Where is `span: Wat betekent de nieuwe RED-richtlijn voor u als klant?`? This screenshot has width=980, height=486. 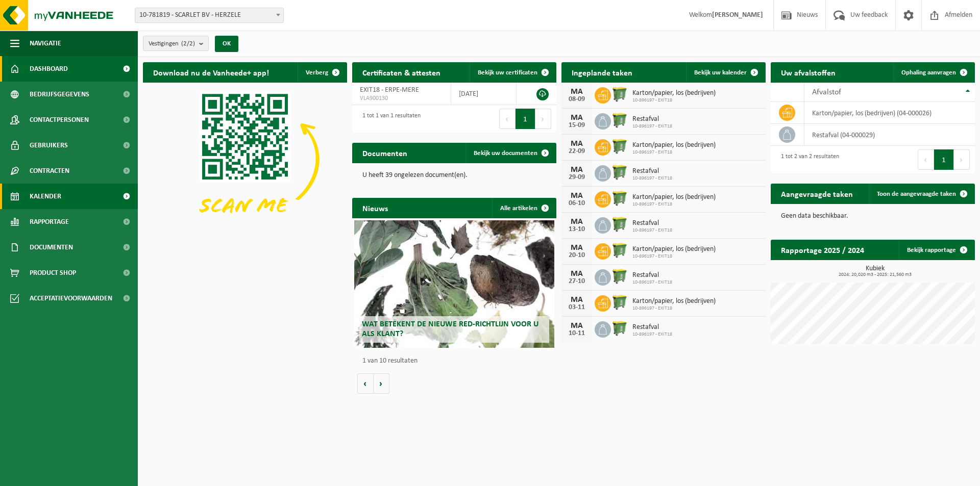 span: Wat betekent de nieuwe RED-richtlijn voor u als klant? is located at coordinates (450, 329).